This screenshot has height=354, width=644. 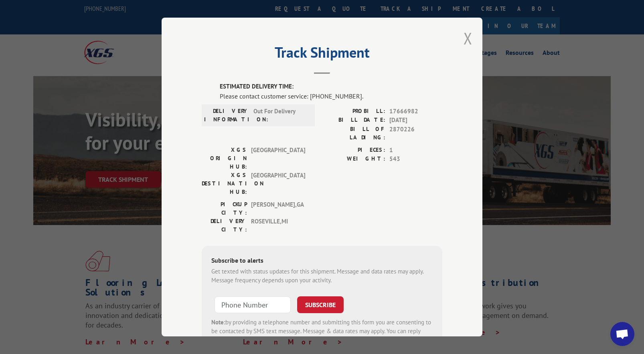 I want to click on label: BILL DATE:, so click(x=354, y=120).